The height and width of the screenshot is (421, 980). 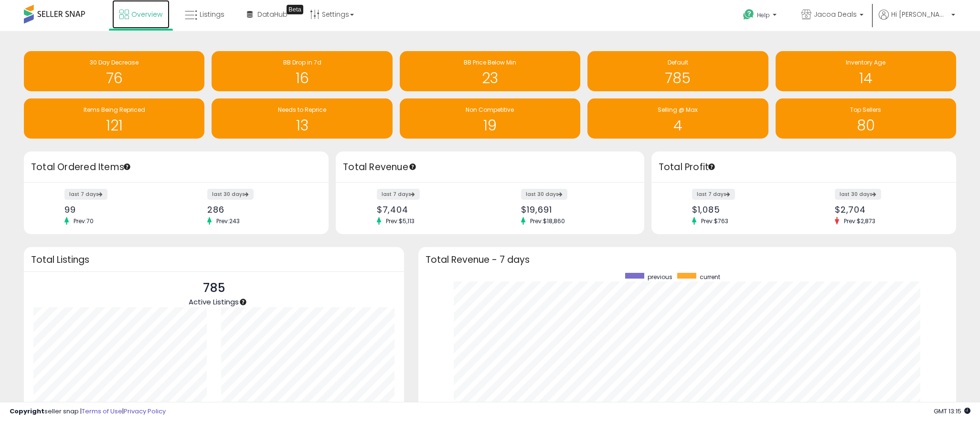 What do you see at coordinates (227, 221) in the screenshot?
I see `span: Prev: 243` at bounding box center [227, 221].